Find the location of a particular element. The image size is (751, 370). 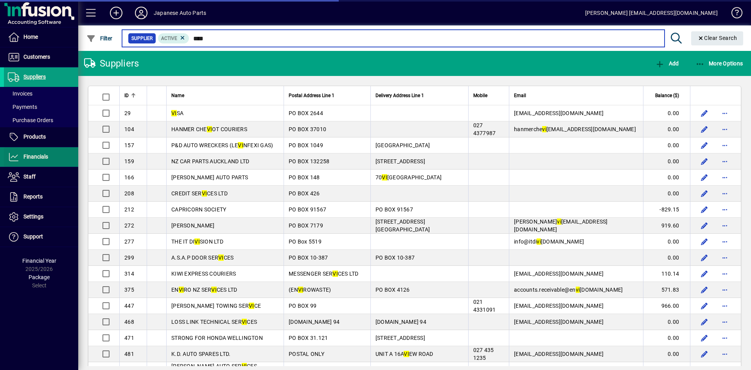

span: SA is located at coordinates (177, 113).